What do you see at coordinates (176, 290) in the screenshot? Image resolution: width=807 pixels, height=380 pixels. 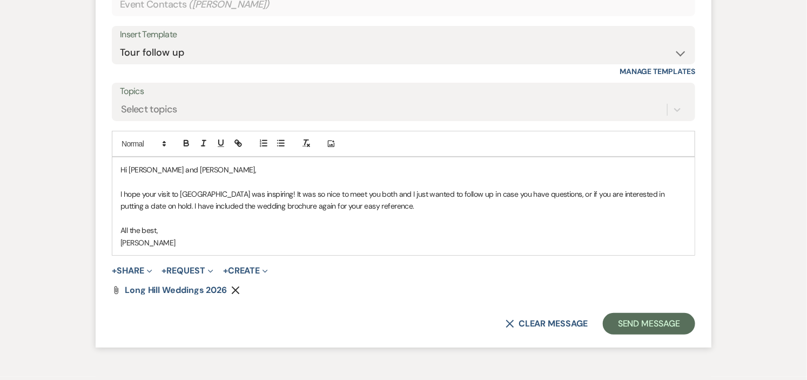 I see `span: Long Hill Weddings 2026` at bounding box center [176, 290].